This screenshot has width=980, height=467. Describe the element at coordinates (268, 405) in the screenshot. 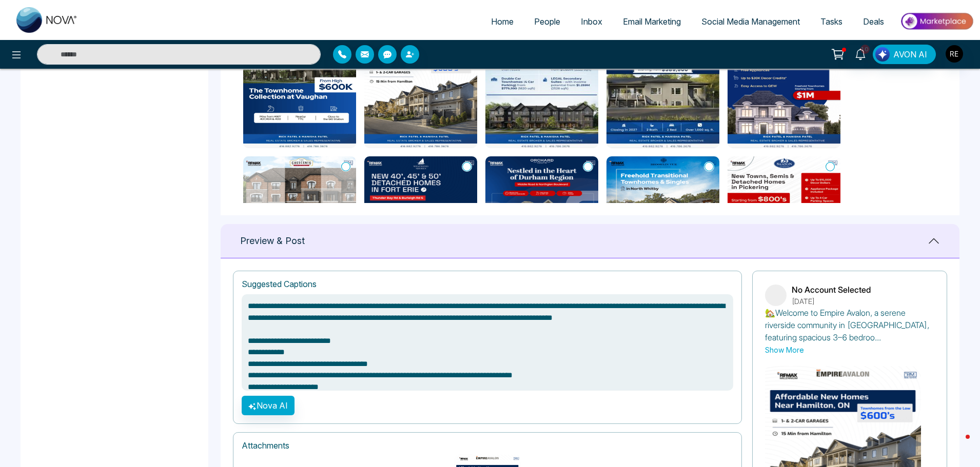

I see `button: Nova AI` at that location.